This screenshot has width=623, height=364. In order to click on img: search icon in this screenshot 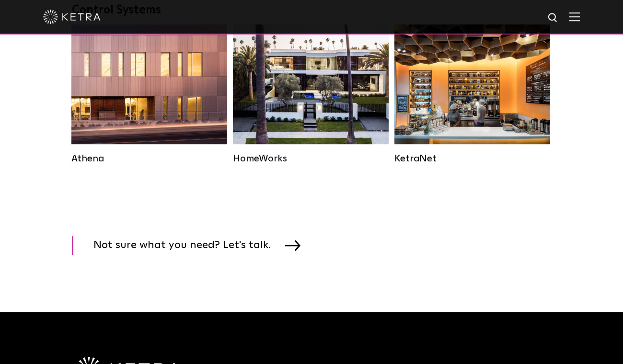, I will do `click(554, 17)`.